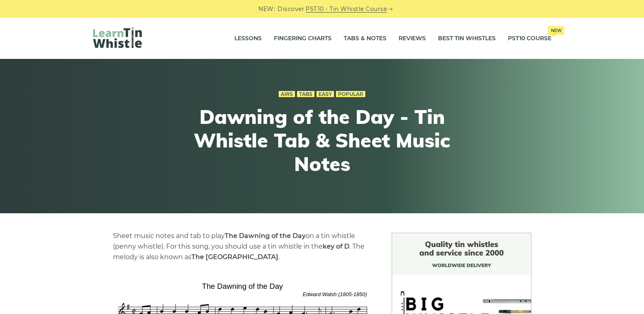 The width and height of the screenshot is (644, 314). I want to click on span: New, so click(556, 30).